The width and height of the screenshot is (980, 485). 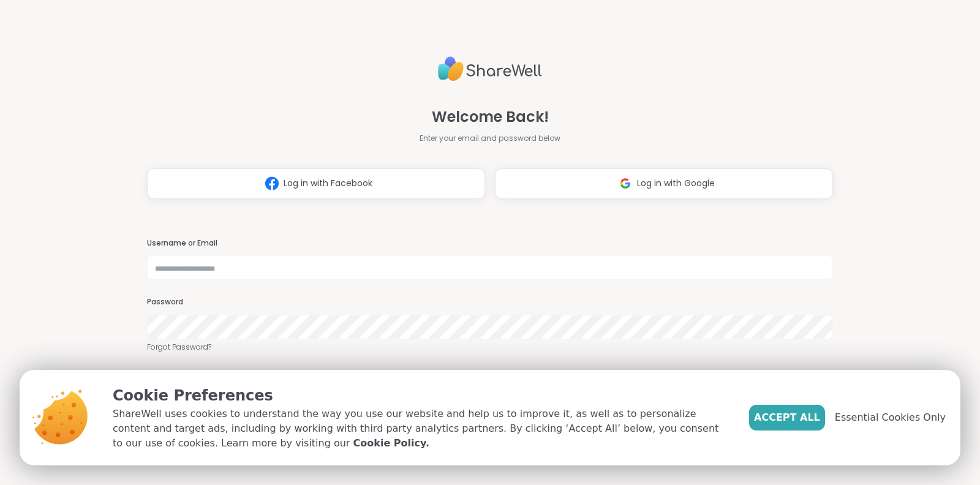 I want to click on h3: Username or Email, so click(x=490, y=243).